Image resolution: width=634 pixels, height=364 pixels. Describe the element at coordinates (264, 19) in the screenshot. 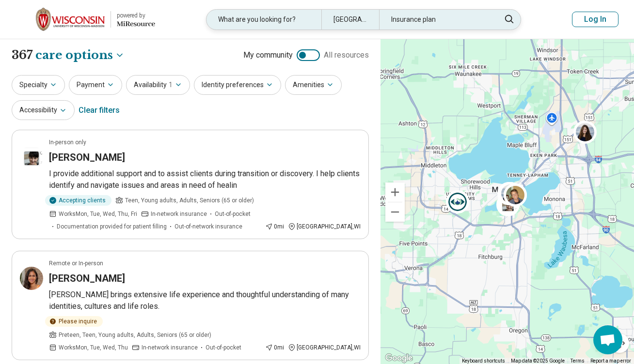

I see `div: What are you looking for?` at that location.